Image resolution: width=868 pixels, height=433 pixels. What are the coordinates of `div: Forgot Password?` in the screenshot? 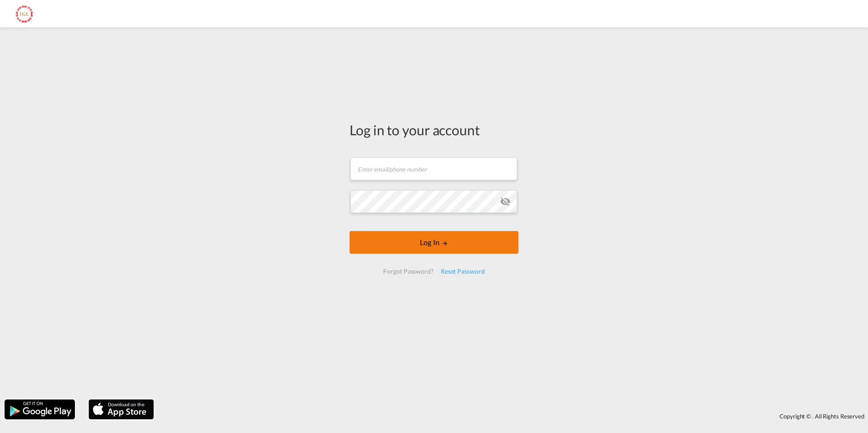 It's located at (408, 272).